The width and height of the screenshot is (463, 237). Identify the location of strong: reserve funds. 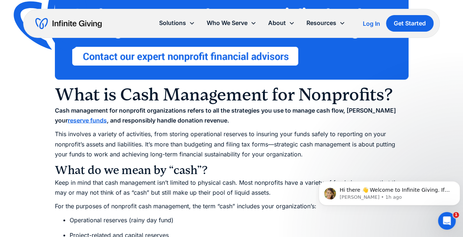
(87, 120).